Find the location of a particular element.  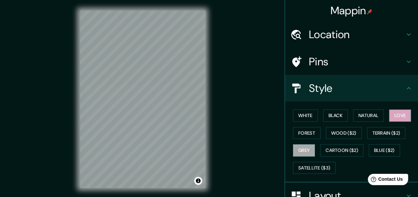

button: Forest is located at coordinates (306, 133).